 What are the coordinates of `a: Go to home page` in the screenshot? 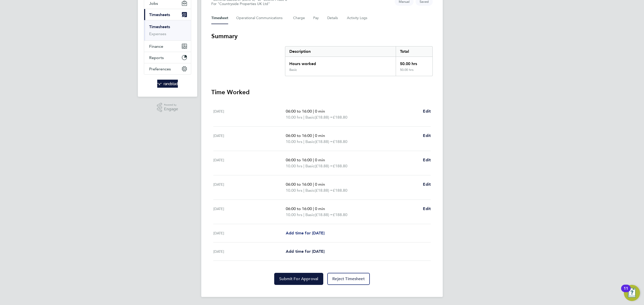 It's located at (168, 83).